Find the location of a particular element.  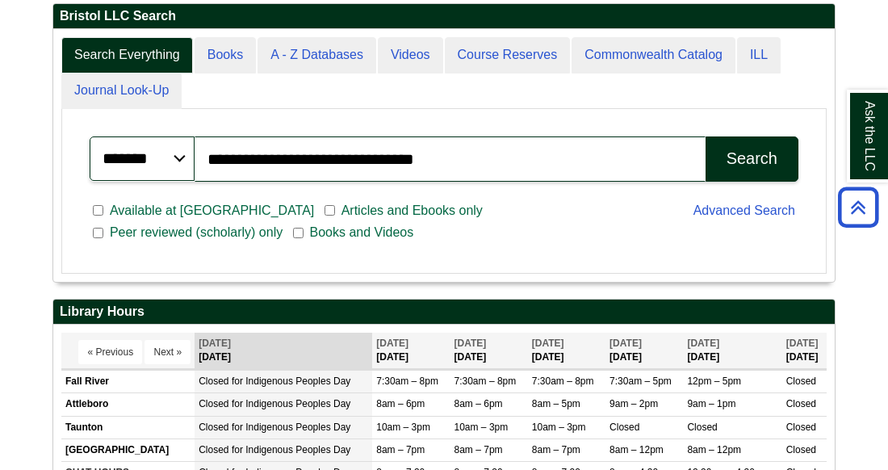

a: Search Everything is located at coordinates (127, 55).